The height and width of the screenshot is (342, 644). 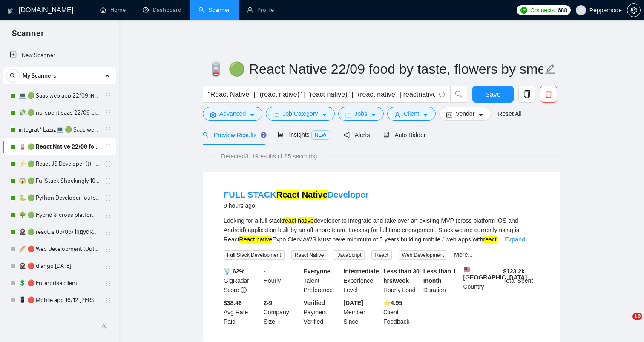 What do you see at coordinates (59, 130) in the screenshot?
I see `a: integrat* Laziz💻 🟢 Saas web app 3 points 22/09` at bounding box center [59, 130].